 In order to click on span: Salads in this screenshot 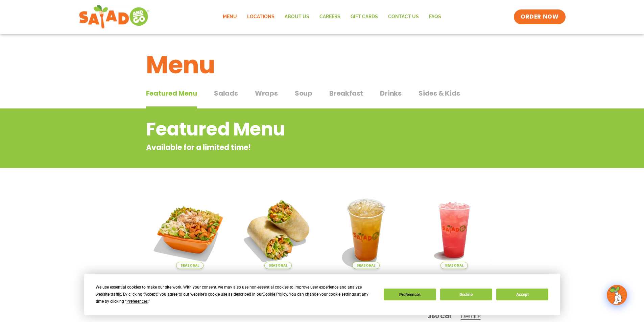, I will do `click(226, 93)`.